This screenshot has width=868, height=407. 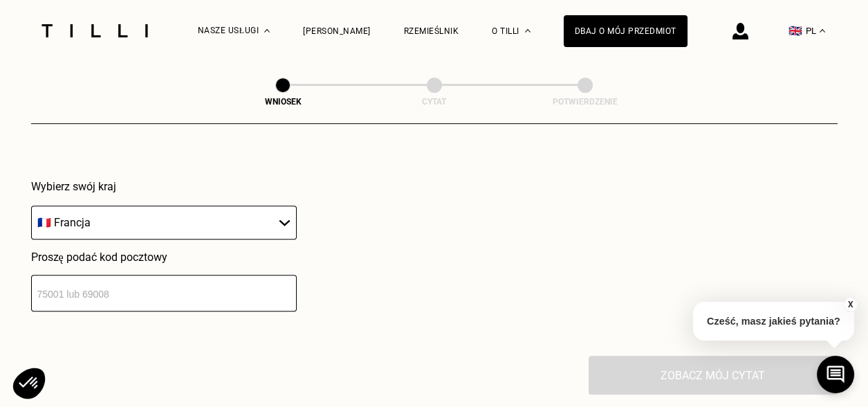 I want to click on font: X, so click(x=851, y=304).